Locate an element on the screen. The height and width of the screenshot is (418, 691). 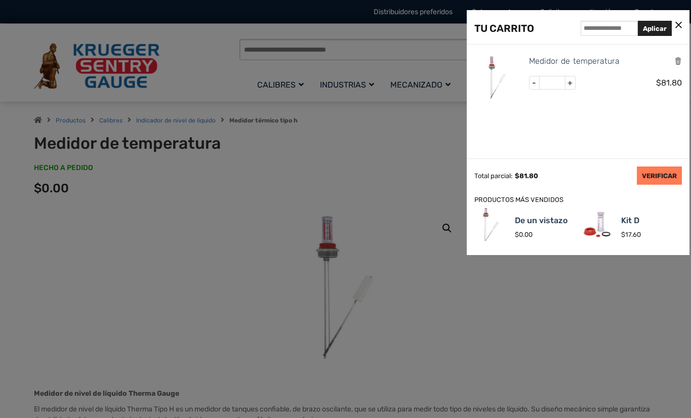
a: De un vistazo is located at coordinates (541, 221).